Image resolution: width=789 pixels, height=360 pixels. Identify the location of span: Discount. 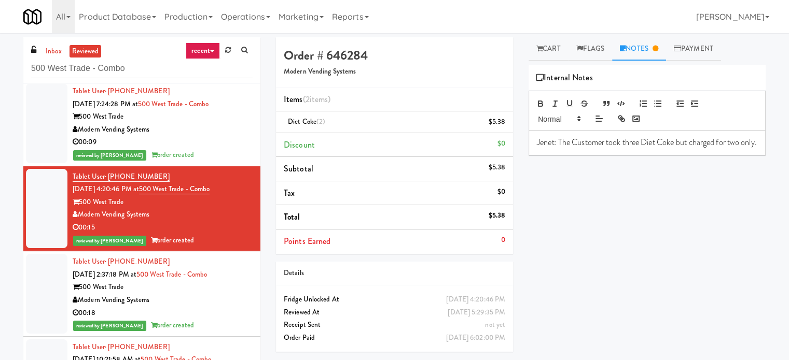
(299, 145).